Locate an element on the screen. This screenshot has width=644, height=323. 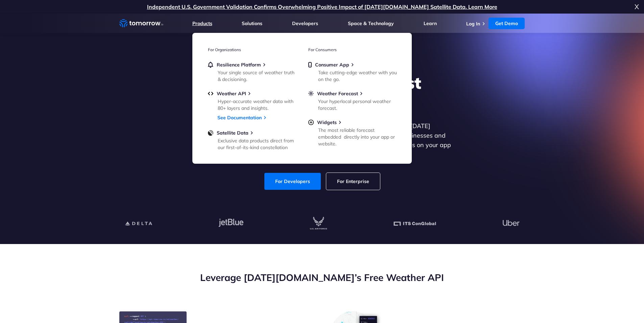
a: Space & Technology is located at coordinates (371, 24).